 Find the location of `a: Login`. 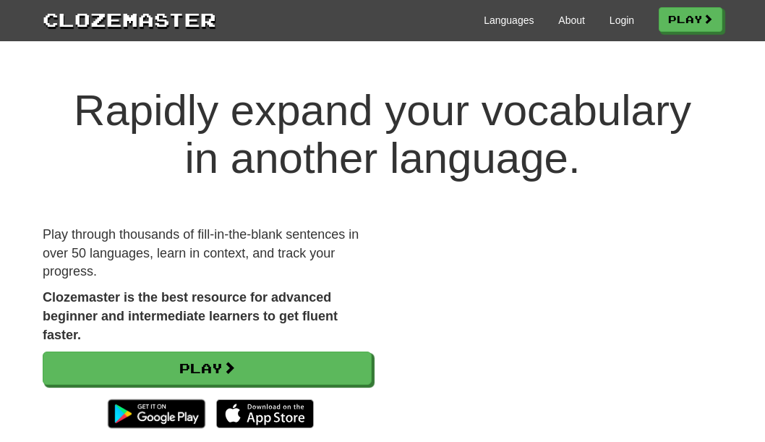

a: Login is located at coordinates (622, 20).